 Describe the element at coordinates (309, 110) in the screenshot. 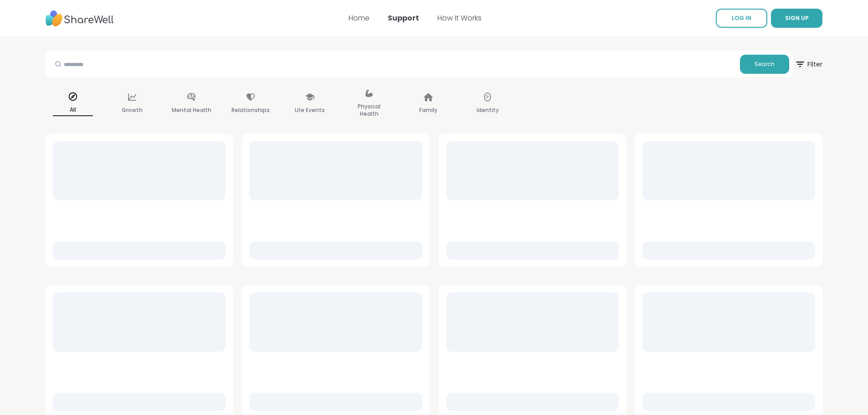

I see `p: Life Events` at that location.